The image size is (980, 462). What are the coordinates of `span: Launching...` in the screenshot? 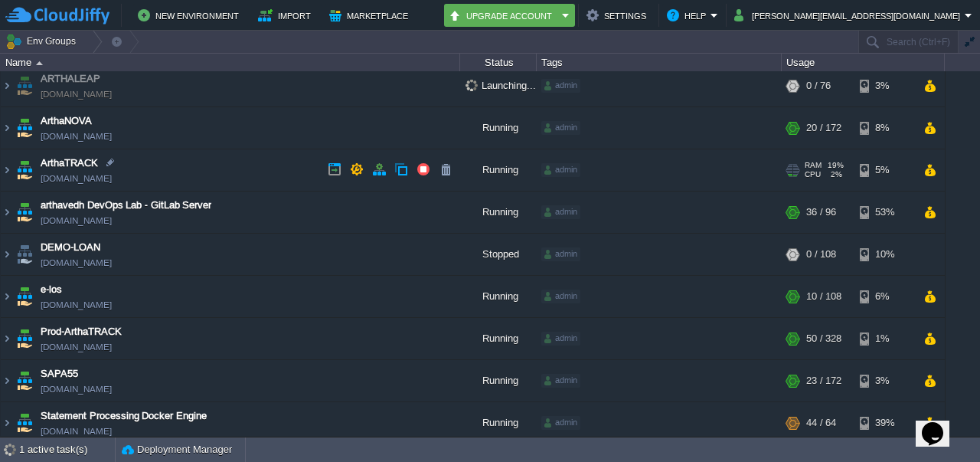 It's located at (500, 85).